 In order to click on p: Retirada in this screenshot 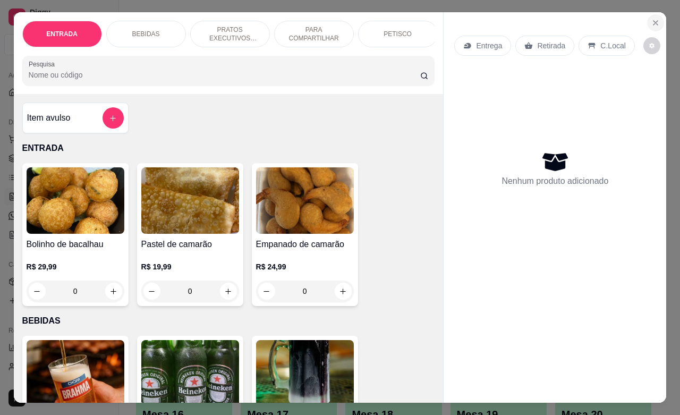, I will do `click(551, 46)`.